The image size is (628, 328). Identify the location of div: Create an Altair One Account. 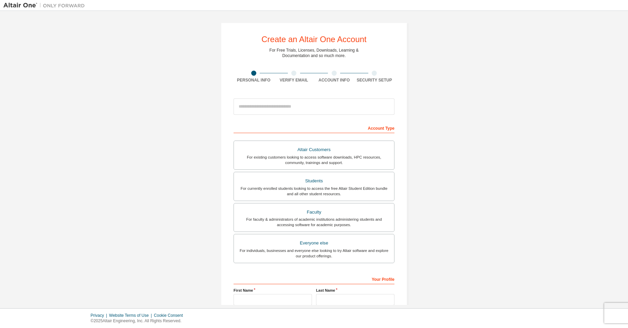
(314, 39).